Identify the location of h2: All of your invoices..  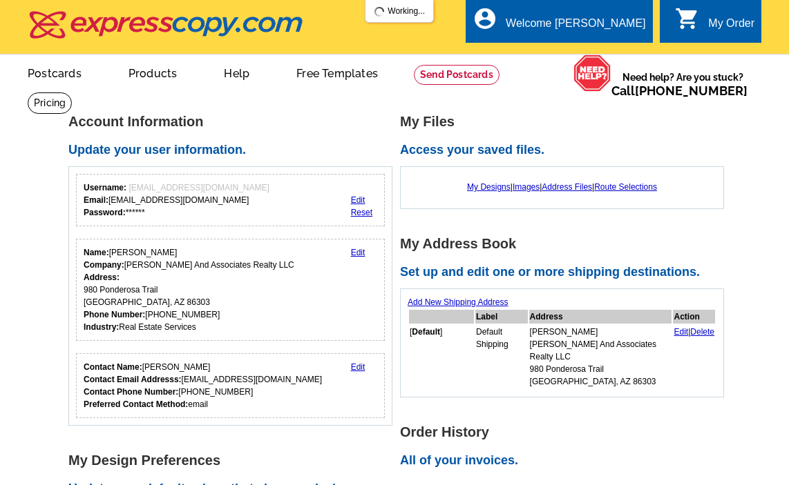
(566, 461).